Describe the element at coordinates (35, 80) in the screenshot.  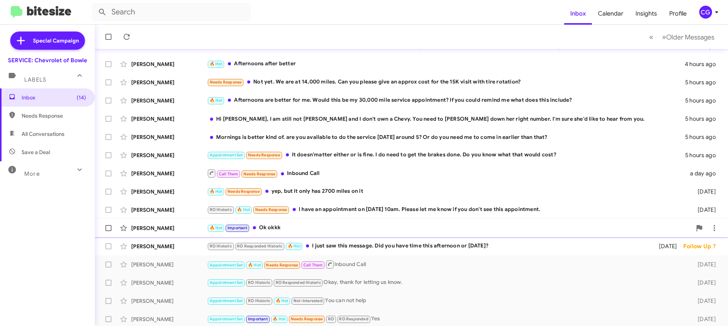
I see `span: Labels` at that location.